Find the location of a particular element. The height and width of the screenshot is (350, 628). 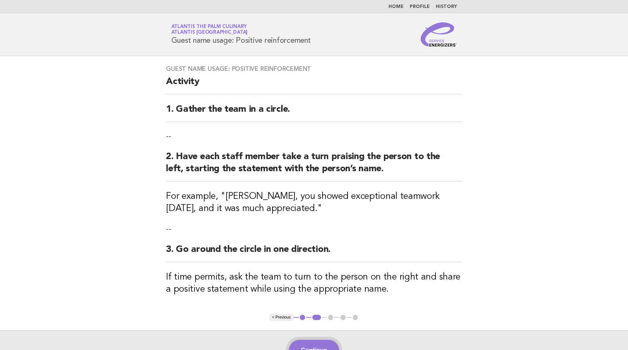

h2: 2. Have each staff member take a turn praising the person to the left, starting the statement wit... is located at coordinates (314, 166).